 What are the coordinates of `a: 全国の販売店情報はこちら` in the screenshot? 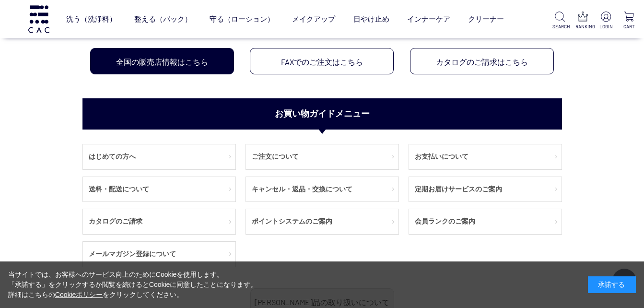 It's located at (162, 61).